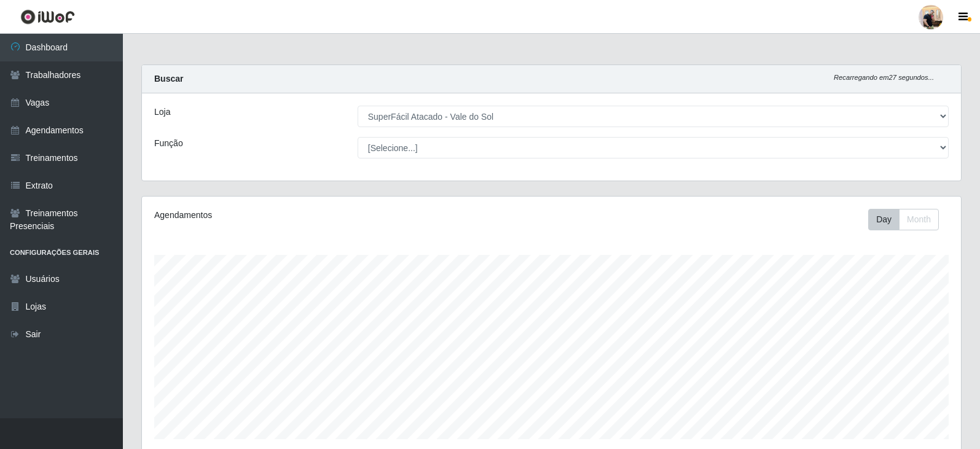 The width and height of the screenshot is (980, 449). Describe the element at coordinates (908, 219) in the screenshot. I see `div: Toolbar with button groups` at that location.